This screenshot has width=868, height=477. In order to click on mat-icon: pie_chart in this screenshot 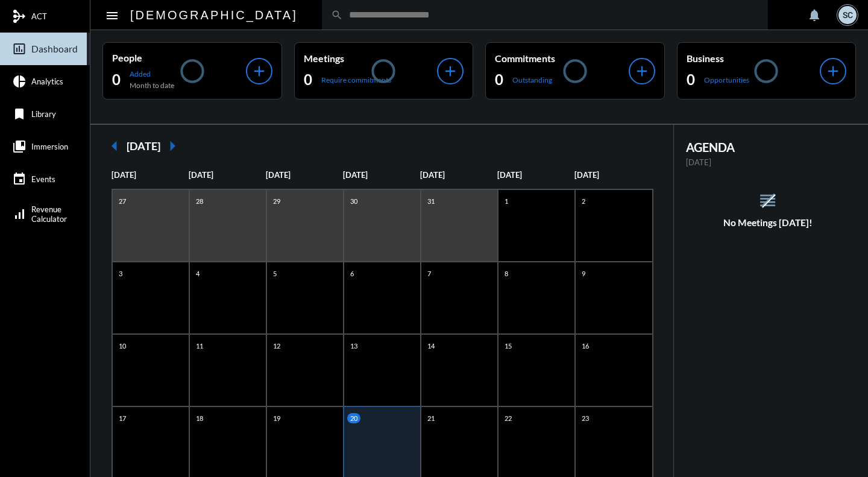, I will do `click(19, 81)`.